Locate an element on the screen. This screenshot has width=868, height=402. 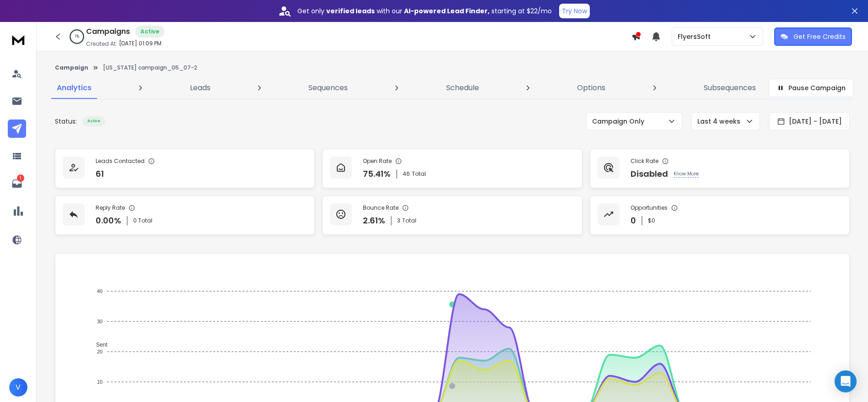
button: Pause Campaign is located at coordinates (811, 88).